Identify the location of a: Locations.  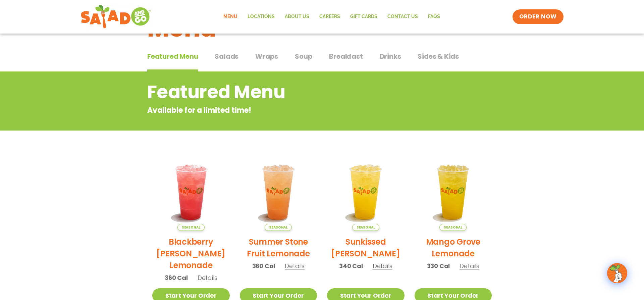
(261, 17).